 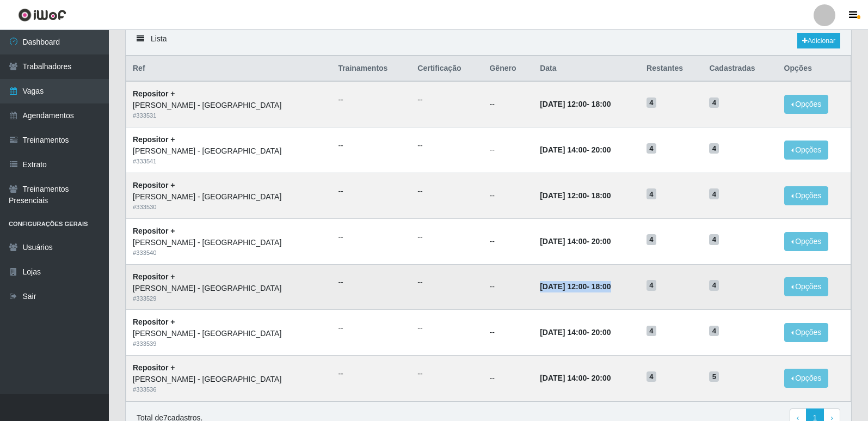 What do you see at coordinates (228, 344) in the screenshot?
I see `div: # 333539` at bounding box center [228, 344].